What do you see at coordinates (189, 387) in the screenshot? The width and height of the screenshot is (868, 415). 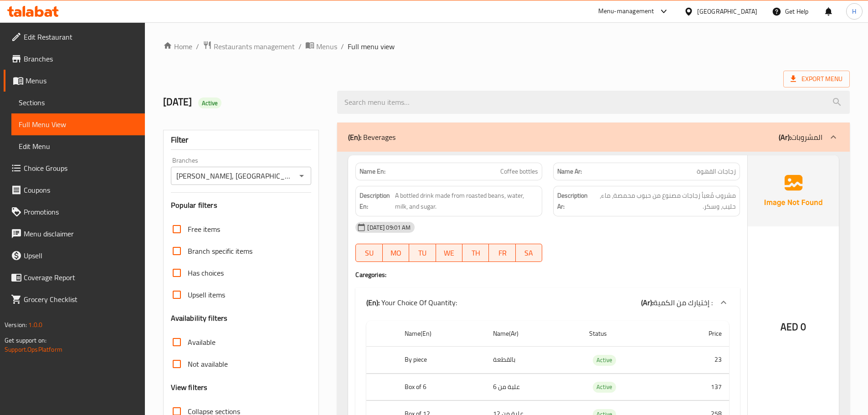 I see `h3: View filters` at bounding box center [189, 387].